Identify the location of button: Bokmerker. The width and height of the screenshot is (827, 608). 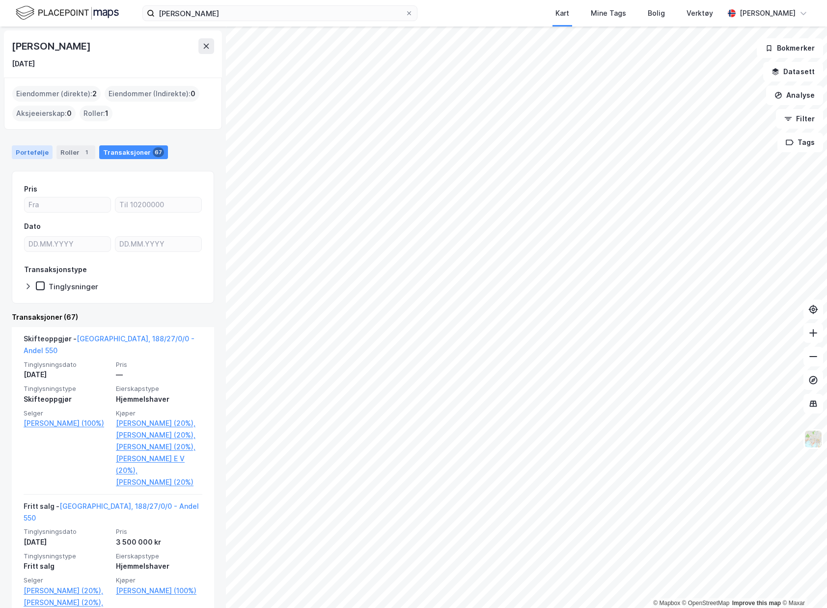
(790, 48).